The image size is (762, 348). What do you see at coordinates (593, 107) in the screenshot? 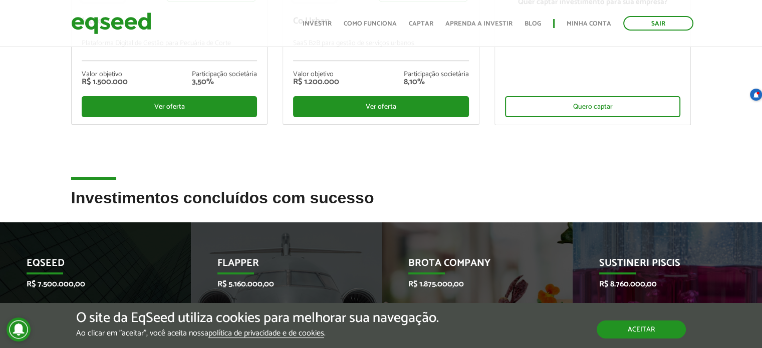
I see `div: Quero captar` at bounding box center [593, 107].